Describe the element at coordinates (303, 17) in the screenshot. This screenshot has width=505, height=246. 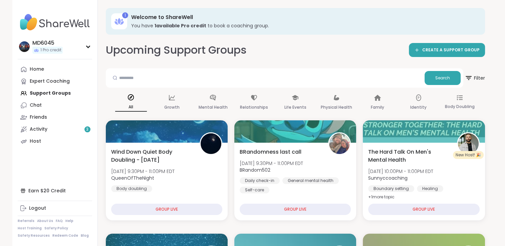
I see `h3: Welcome to ShareWell` at that location.